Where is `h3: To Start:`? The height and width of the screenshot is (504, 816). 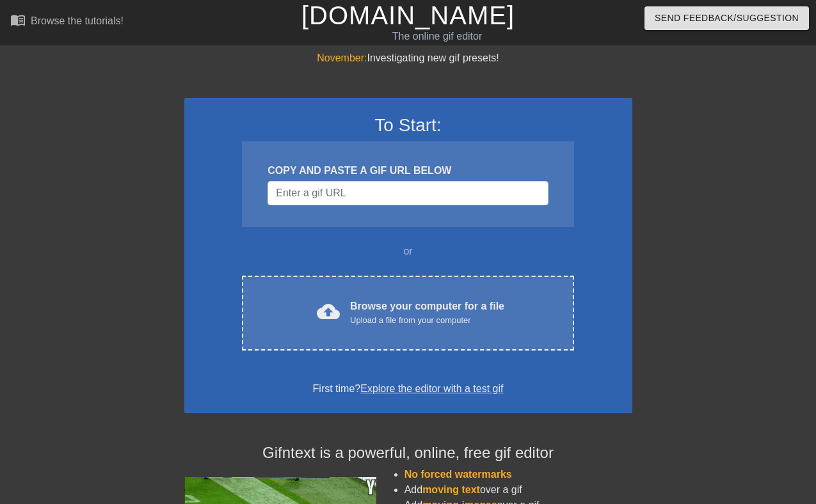 h3: To Start: is located at coordinates (409, 126).